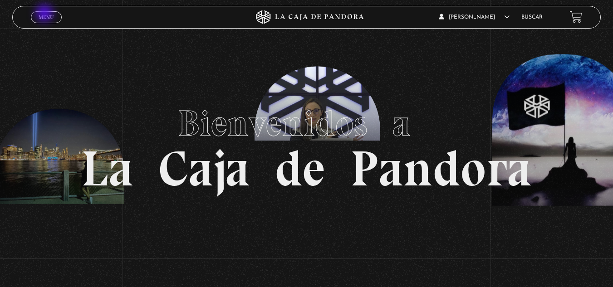 This screenshot has height=287, width=613. I want to click on a: Buscar, so click(531, 17).